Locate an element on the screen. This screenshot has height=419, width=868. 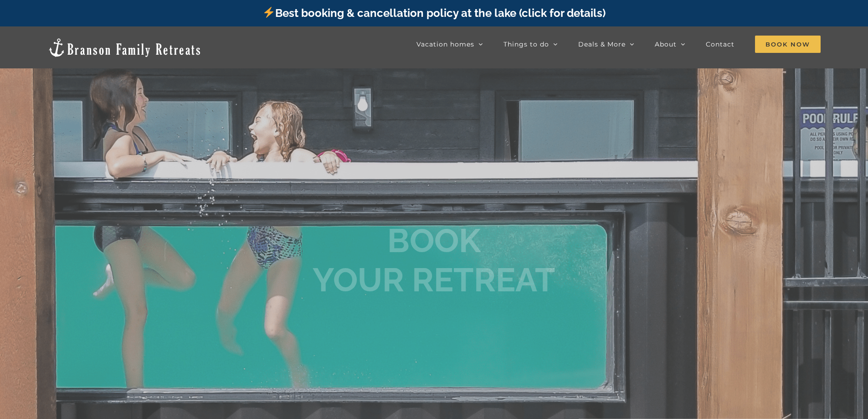
a: Vacation homes is located at coordinates (449, 44).